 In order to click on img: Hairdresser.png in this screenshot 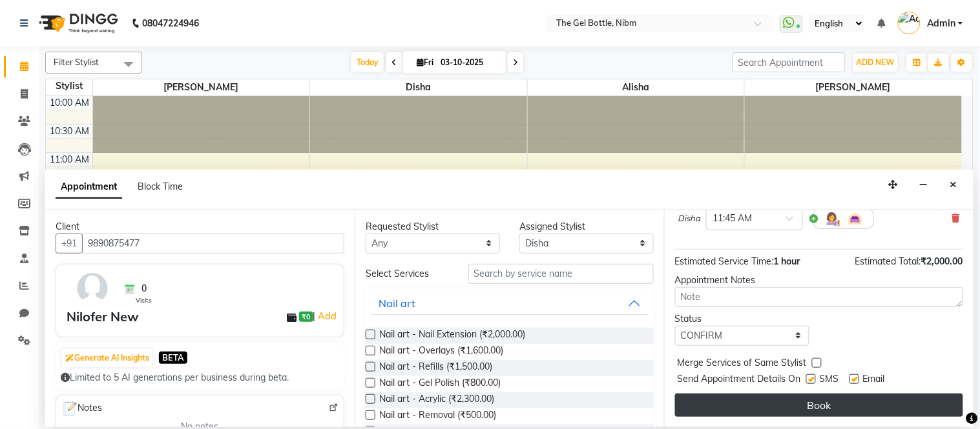, I will do `click(832, 219)`.